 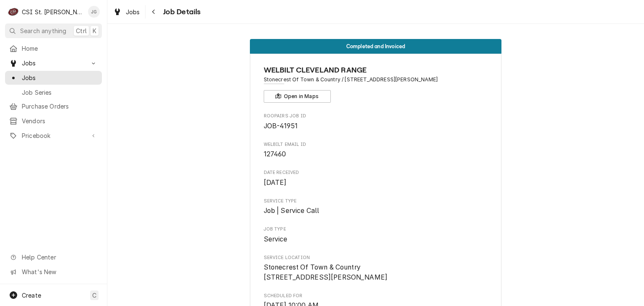 What do you see at coordinates (53, 272) in the screenshot?
I see `a: Go to What's New` at bounding box center [53, 272].